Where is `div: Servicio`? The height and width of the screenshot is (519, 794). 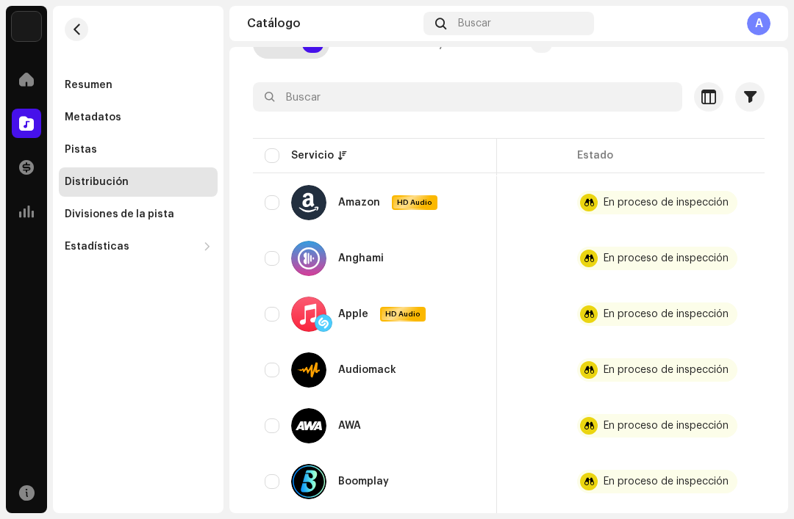 div: Servicio is located at coordinates (312, 156).